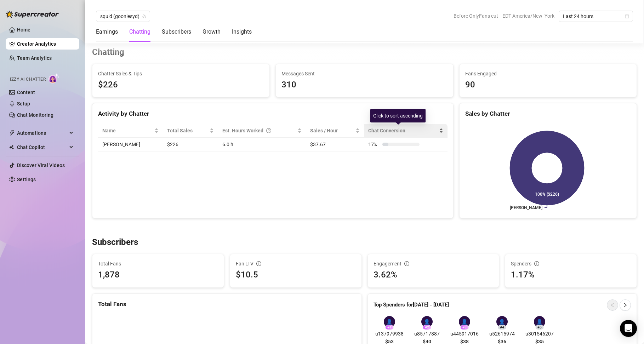 The image size is (644, 344). Describe the element at coordinates (140, 32) in the screenshot. I see `div: Chatting` at that location.